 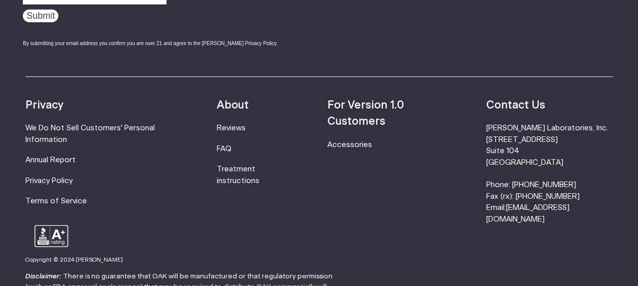 I want to click on strong: For Version 1.0 Customers, so click(x=365, y=113).